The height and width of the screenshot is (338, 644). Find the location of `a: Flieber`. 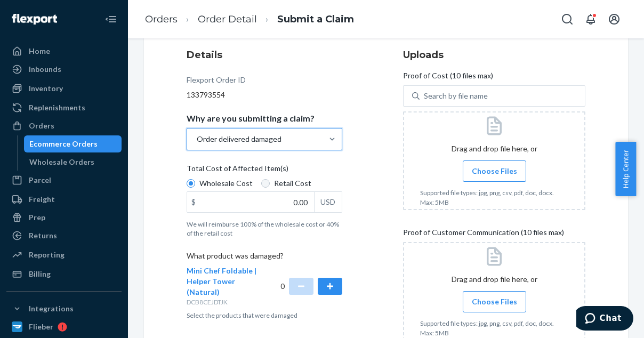

a: Flieber is located at coordinates (64, 327).